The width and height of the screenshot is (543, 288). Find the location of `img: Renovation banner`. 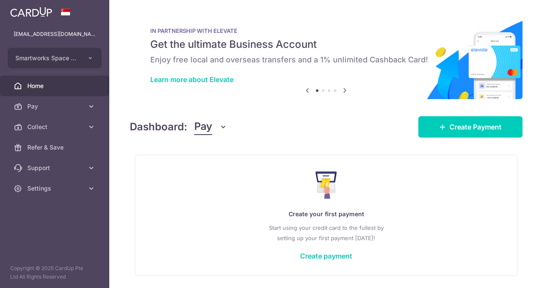

img: Renovation banner is located at coordinates (326, 56).